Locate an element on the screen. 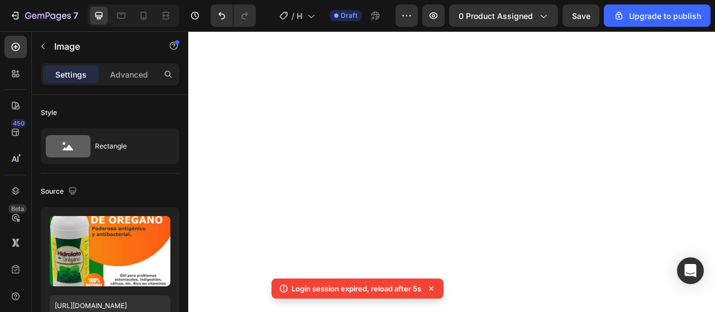  button: Upgrade to publish is located at coordinates (657, 16).